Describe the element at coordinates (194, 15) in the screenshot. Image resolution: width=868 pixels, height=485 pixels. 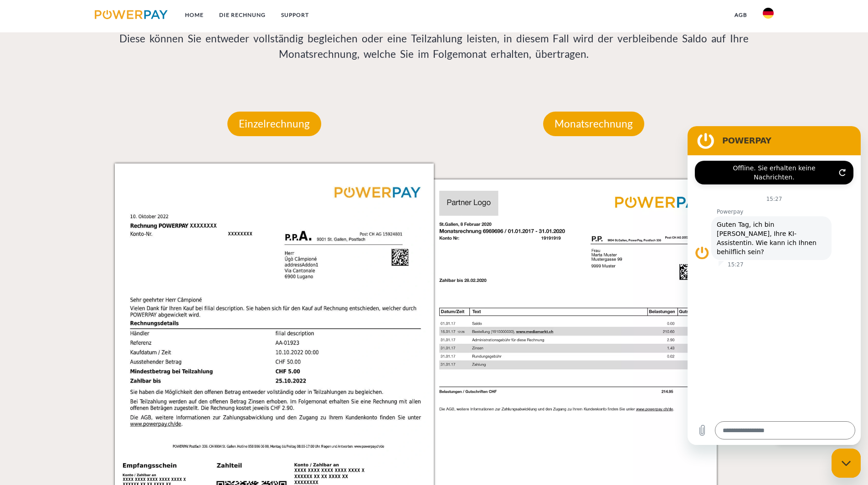
I see `a: Home` at that location.